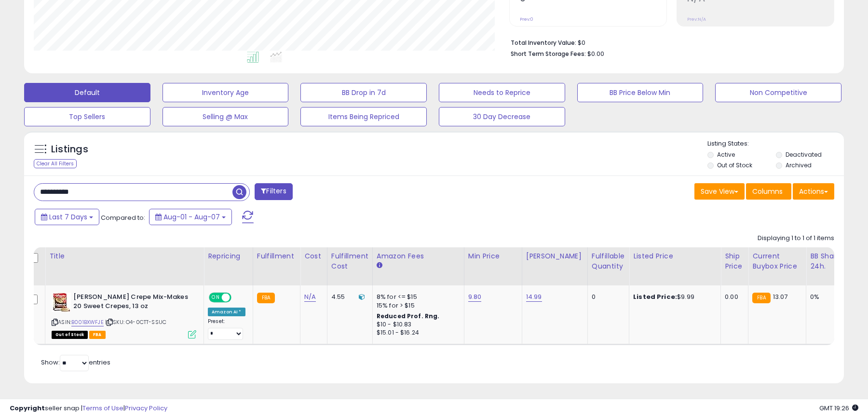 The height and width of the screenshot is (418, 868). What do you see at coordinates (75, 362) in the screenshot?
I see `span: Show: entries` at bounding box center [75, 362].